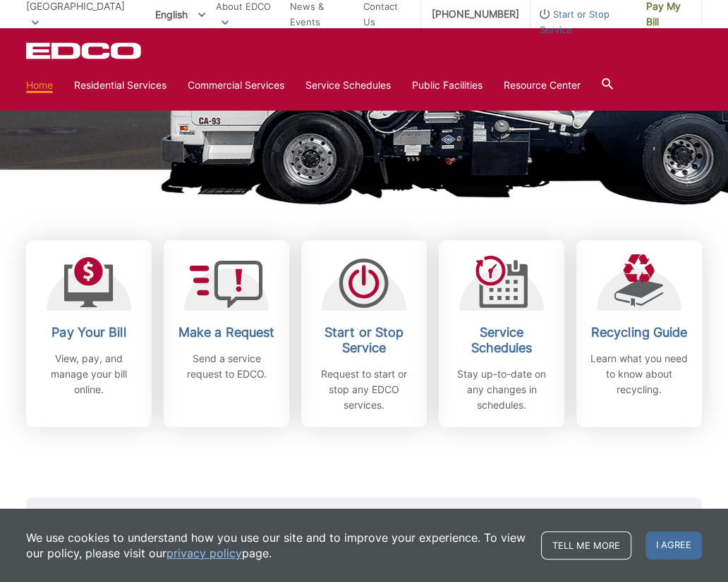 Image resolution: width=728 pixels, height=582 pixels. I want to click on p: We use cookies to understand how you use our site and to improve your experience. To view our pol..., so click(276, 545).